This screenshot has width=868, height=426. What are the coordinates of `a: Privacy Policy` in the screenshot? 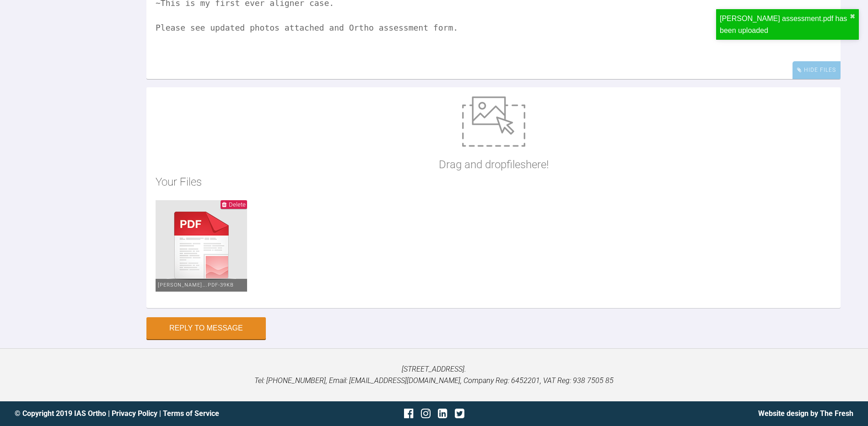 It's located at (135, 414).